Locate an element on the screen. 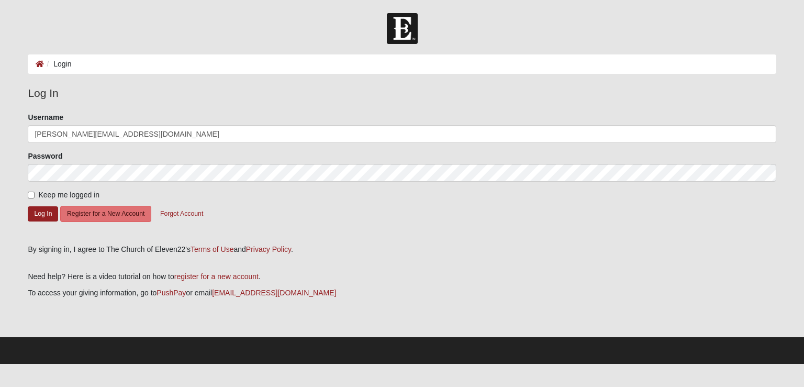  label: Username is located at coordinates (46, 117).